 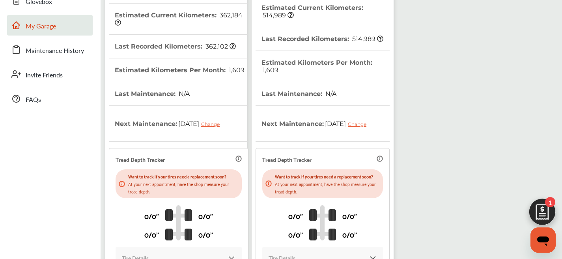 What do you see at coordinates (50, 25) in the screenshot?
I see `a: My Garage` at bounding box center [50, 25].